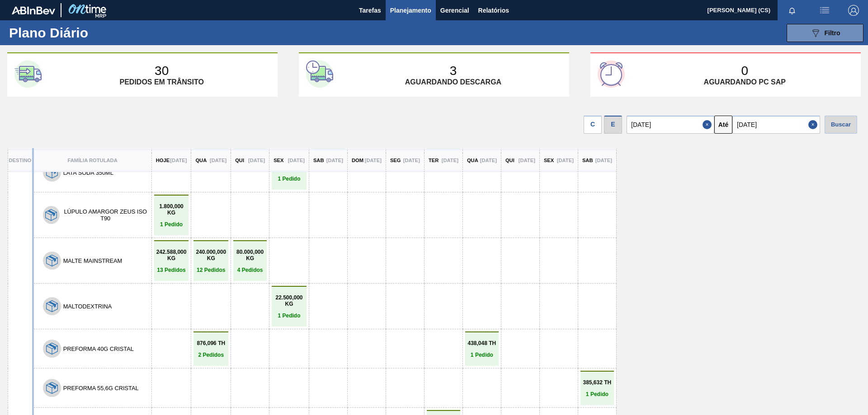  What do you see at coordinates (250, 270) in the screenshot?
I see `p: 4 Pedidos` at bounding box center [250, 270].